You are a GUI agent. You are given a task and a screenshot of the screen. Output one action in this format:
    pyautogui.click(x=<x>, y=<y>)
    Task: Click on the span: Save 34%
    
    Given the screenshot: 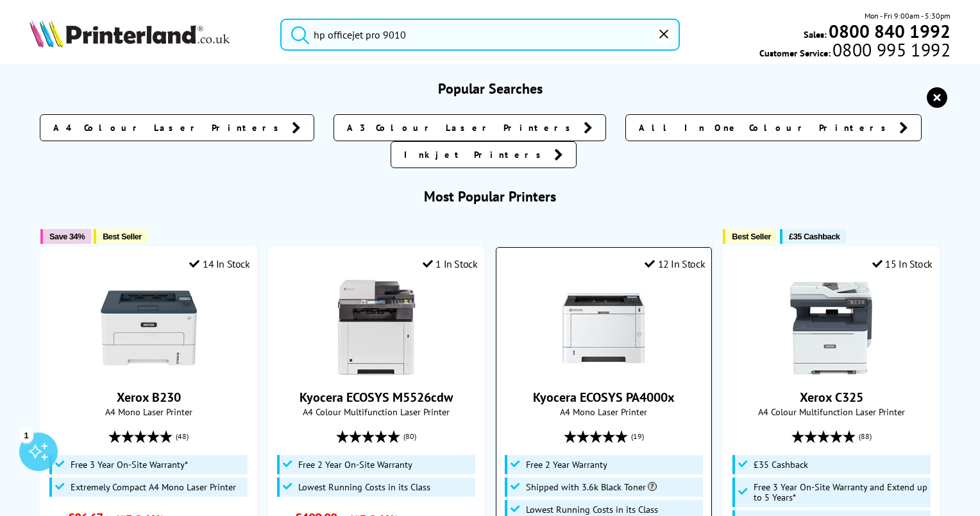 What is the action you would take?
    pyautogui.click(x=67, y=236)
    